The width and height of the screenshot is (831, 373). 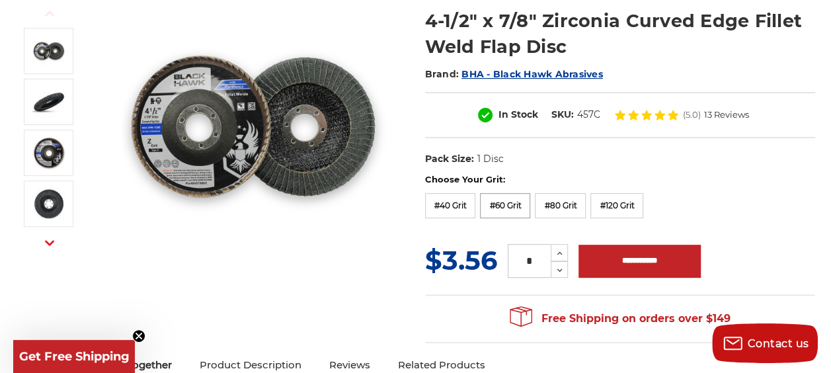 I want to click on a: BHA - Black Hawk Abrasives, so click(x=532, y=74).